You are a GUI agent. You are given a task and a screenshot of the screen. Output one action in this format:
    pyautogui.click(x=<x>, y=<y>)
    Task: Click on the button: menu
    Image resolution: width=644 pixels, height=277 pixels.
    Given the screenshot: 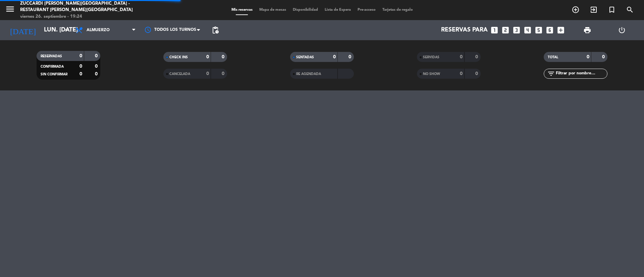 What is the action you would take?
    pyautogui.click(x=10, y=10)
    